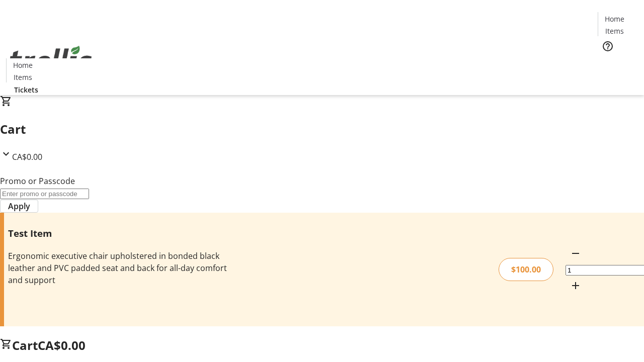 The width and height of the screenshot is (644, 362). Describe the element at coordinates (118, 268) in the screenshot. I see `div: Ergonomic executive chair upholstered in bonded black leather and PVC padded seat and back for al...` at that location.